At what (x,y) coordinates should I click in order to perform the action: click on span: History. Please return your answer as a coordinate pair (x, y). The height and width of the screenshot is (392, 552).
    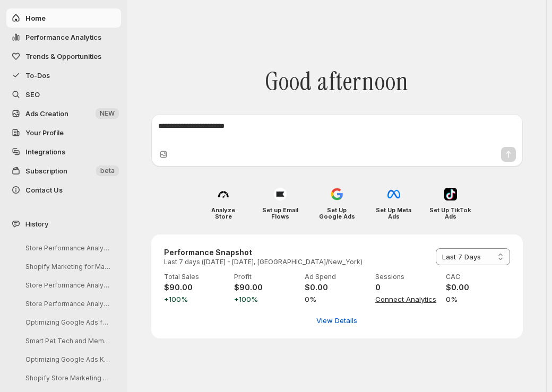
    Looking at the image, I should click on (36, 224).